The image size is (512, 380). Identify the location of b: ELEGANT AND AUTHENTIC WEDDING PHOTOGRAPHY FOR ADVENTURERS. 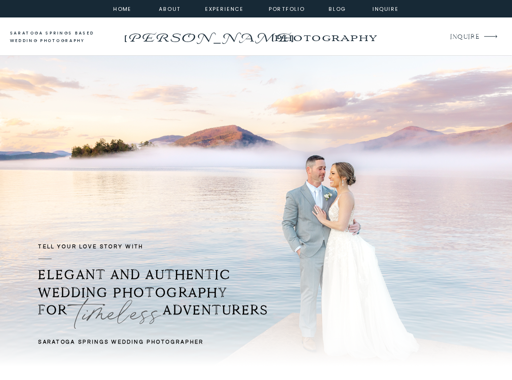
(153, 293).